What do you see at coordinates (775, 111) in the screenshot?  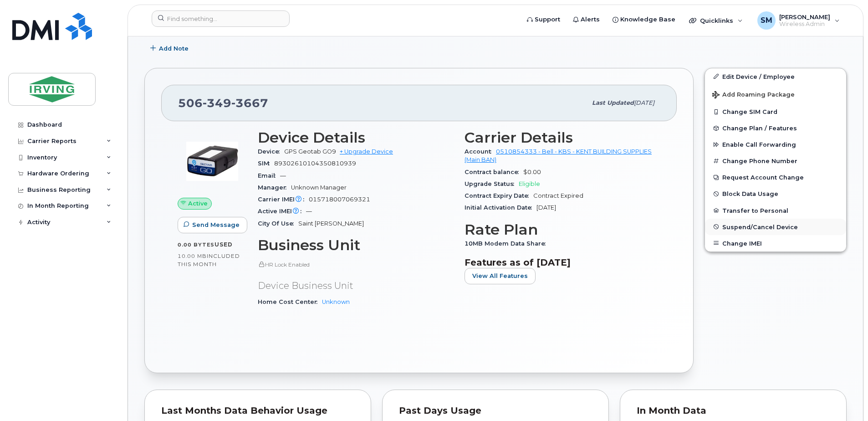 I see `button: Change SIM Card` at bounding box center [775, 111].